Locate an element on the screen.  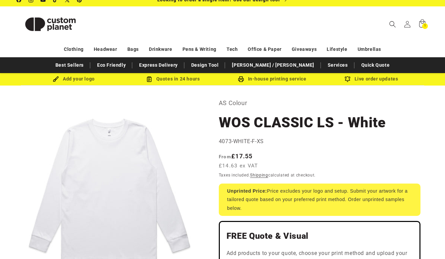
a: Lifestyle is located at coordinates (337, 49).